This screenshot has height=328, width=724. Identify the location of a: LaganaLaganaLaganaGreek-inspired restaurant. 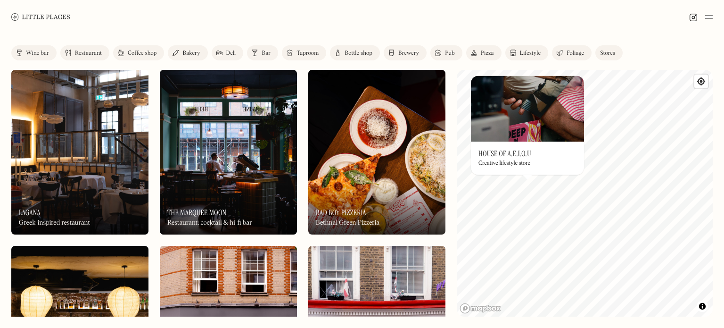
(80, 152).